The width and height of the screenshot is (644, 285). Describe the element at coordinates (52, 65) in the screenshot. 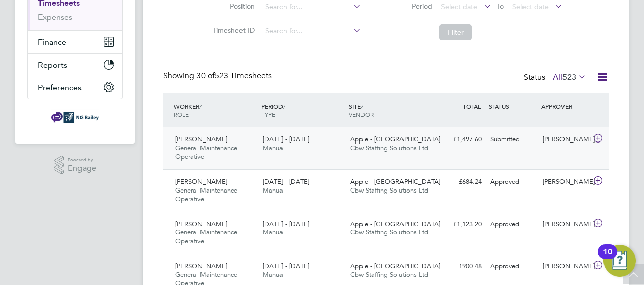

I see `span: Reports` at that location.